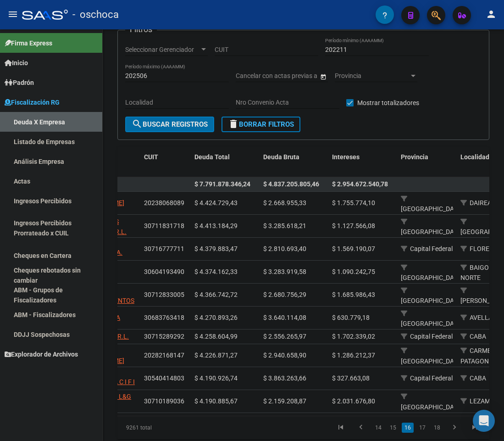 The width and height of the screenshot is (504, 441). Describe the element at coordinates (164, 271) in the screenshot. I see `span: 30604193490` at that location.